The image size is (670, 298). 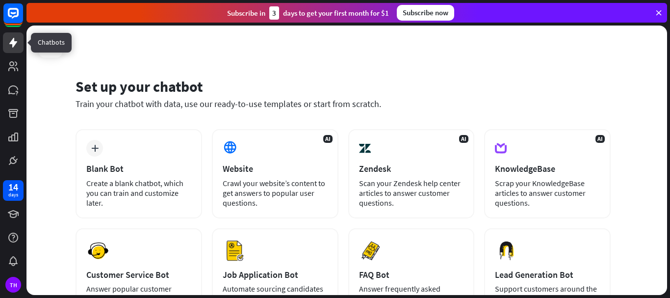 What do you see at coordinates (548, 274) in the screenshot?
I see `div: Lead Generation Bot` at bounding box center [548, 274].